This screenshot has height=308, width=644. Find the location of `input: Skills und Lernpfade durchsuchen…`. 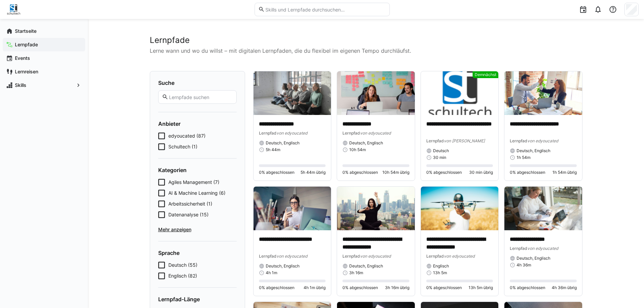

input: Skills und Lernpfade durchsuchen… is located at coordinates (325, 9).